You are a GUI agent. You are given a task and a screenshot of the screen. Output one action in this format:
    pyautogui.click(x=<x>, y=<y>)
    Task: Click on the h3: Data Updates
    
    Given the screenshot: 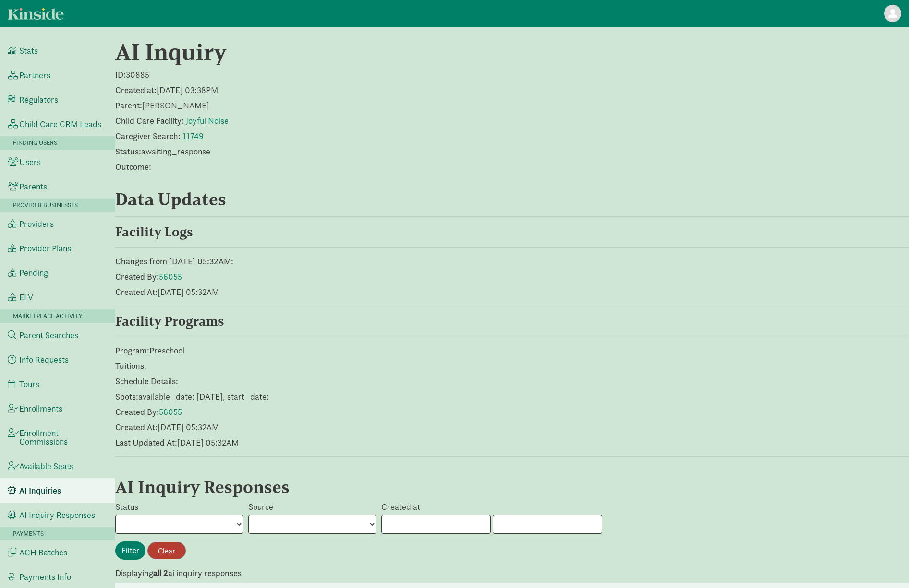 What is the action you would take?
    pyautogui.click(x=353, y=199)
    